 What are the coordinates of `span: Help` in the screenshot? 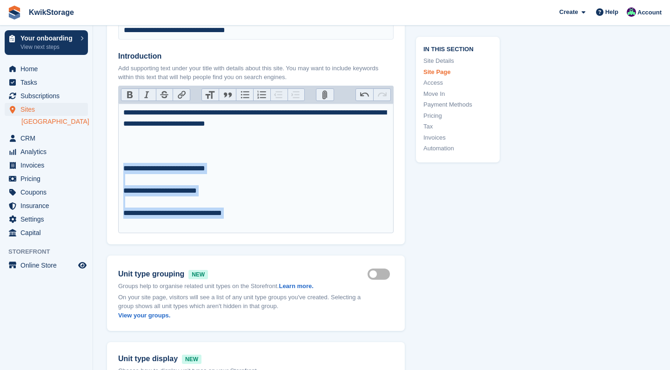 It's located at (612, 12).